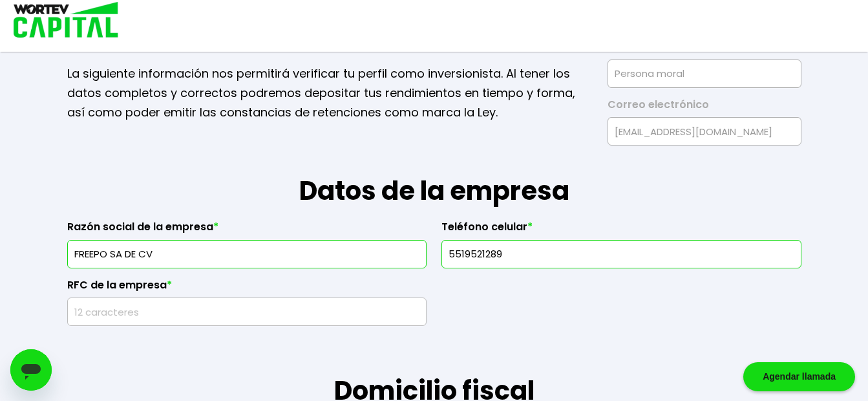 This screenshot has width=868, height=401. What do you see at coordinates (247, 311) in the screenshot?
I see `input: 12 caracteres` at bounding box center [247, 311].